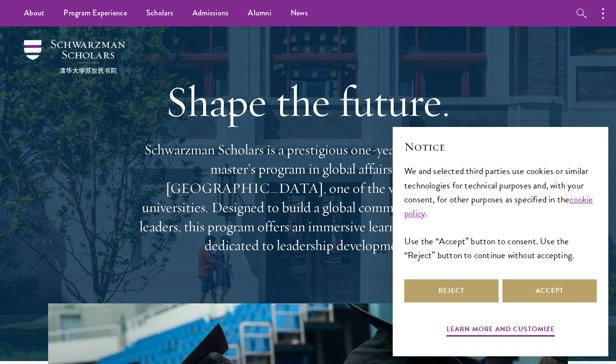  Describe the element at coordinates (308, 198) in the screenshot. I see `p: Schwarzman Scholars is a prestigious one-year, fully funded master’s program in global affairs at...` at that location.